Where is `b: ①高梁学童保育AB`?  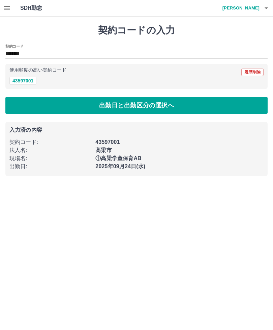
b: ①高梁学童保育AB is located at coordinates (118, 158).